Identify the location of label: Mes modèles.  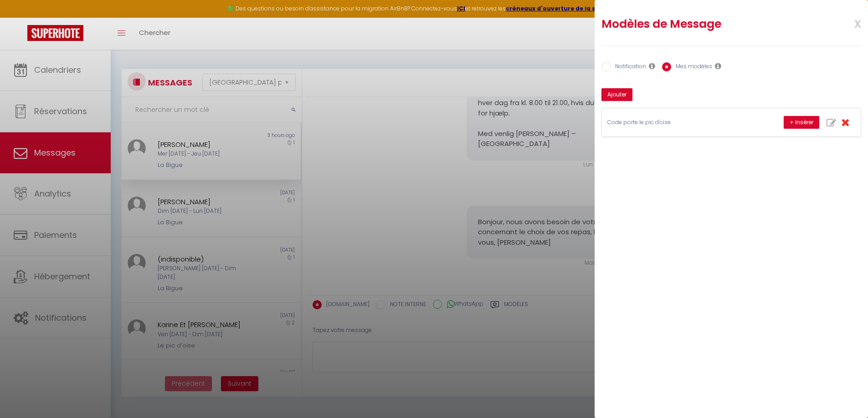
(691, 67).